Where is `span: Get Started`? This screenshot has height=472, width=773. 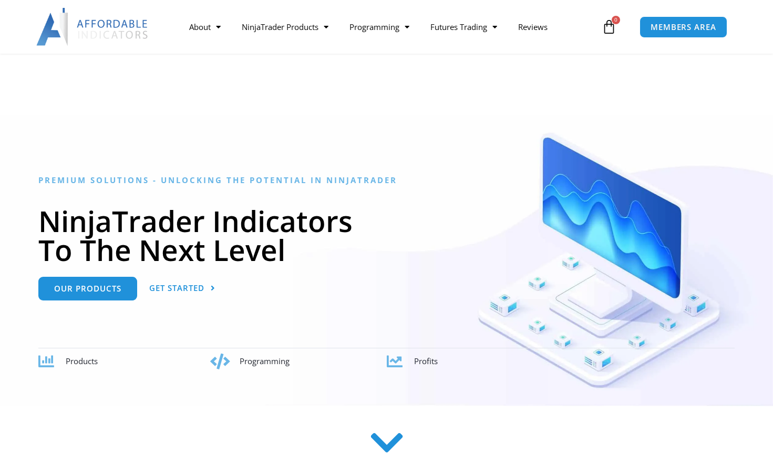 span: Get Started is located at coordinates (177, 288).